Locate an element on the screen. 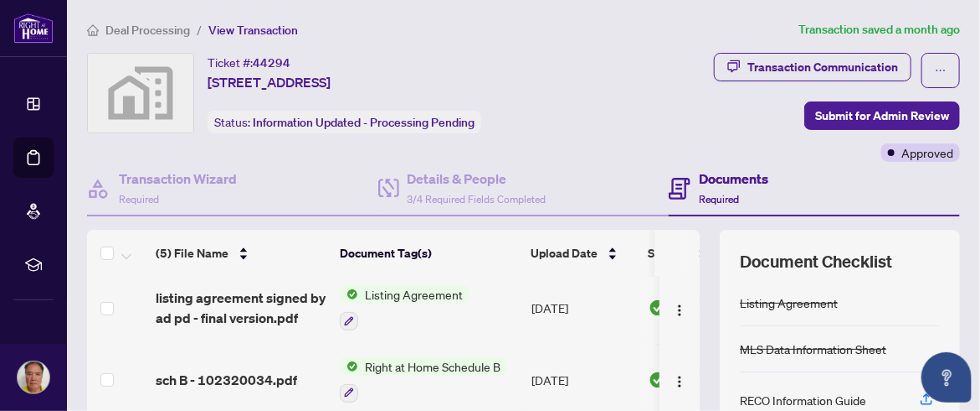 This screenshot has width=980, height=411. button: Open asap is located at coordinates (946, 377).